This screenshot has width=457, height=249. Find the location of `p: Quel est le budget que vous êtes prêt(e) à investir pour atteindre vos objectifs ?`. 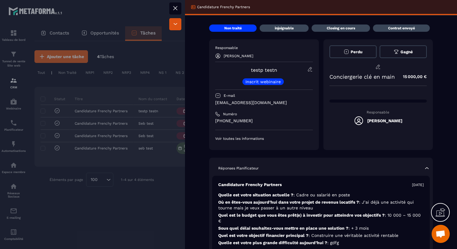

p: Quel est le budget que vous êtes prêt(e) à investir pour atteindre vos objectifs ? is located at coordinates (321, 218).